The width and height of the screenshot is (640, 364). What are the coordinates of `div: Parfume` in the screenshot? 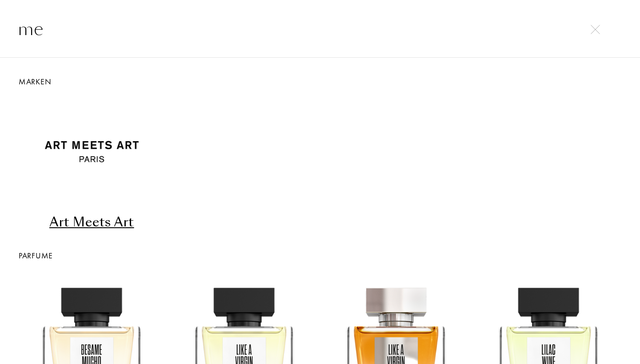 It's located at (320, 255).